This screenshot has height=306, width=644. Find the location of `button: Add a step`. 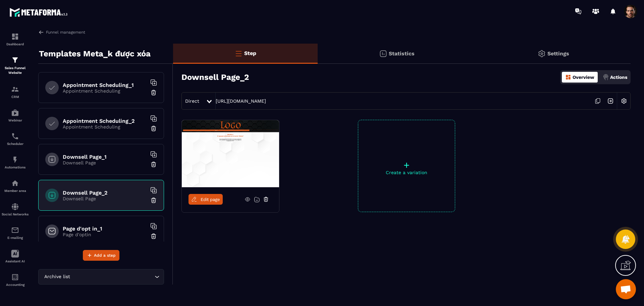

button: Add a step is located at coordinates (101, 256).